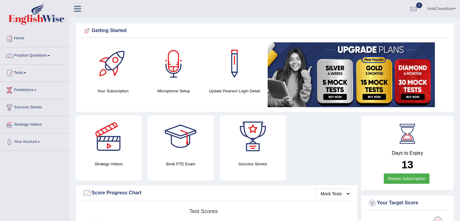 This screenshot has height=221, width=460. What do you see at coordinates (113, 91) in the screenshot?
I see `h4: Your Subscription` at bounding box center [113, 91].